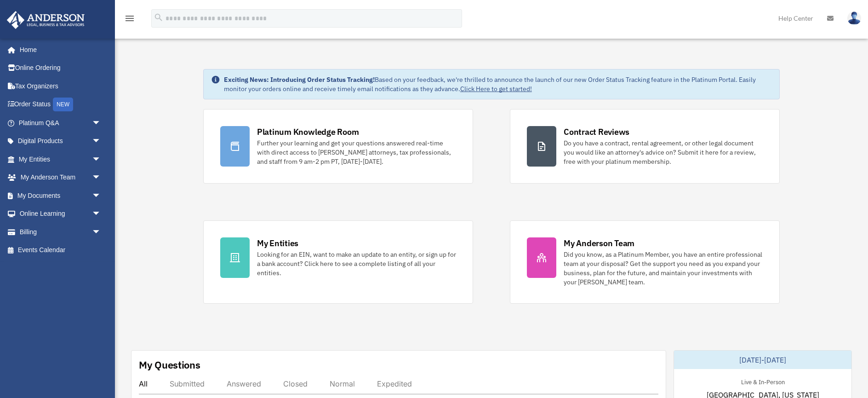  What do you see at coordinates (763, 381) in the screenshot?
I see `div: Live & In-Person` at bounding box center [763, 381].